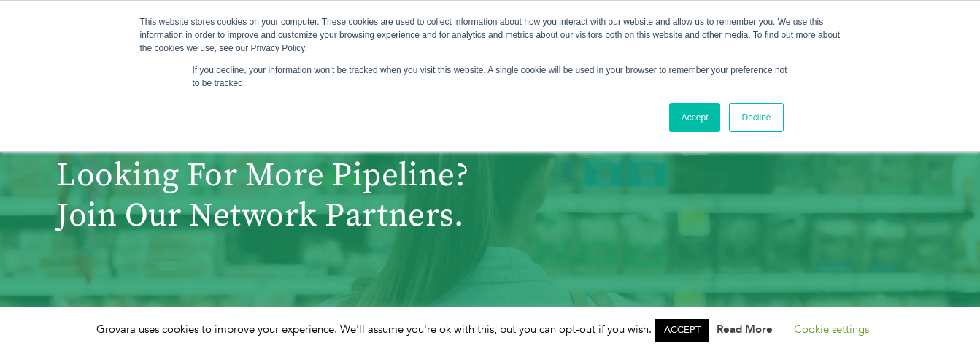 This screenshot has width=980, height=354. Describe the element at coordinates (270, 196) in the screenshot. I see `h1: Looking For More Pipeline? Join Our Network Partners.` at that location.